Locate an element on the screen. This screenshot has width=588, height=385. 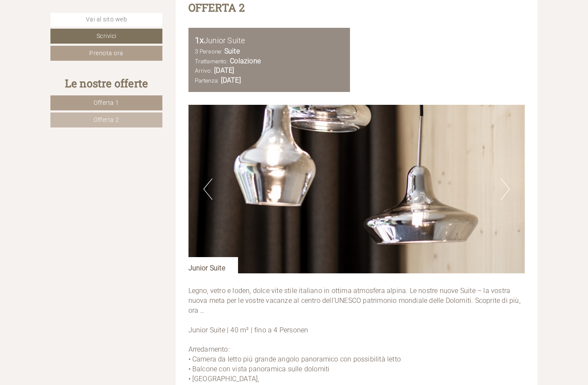
b: 1x is located at coordinates (199, 40).